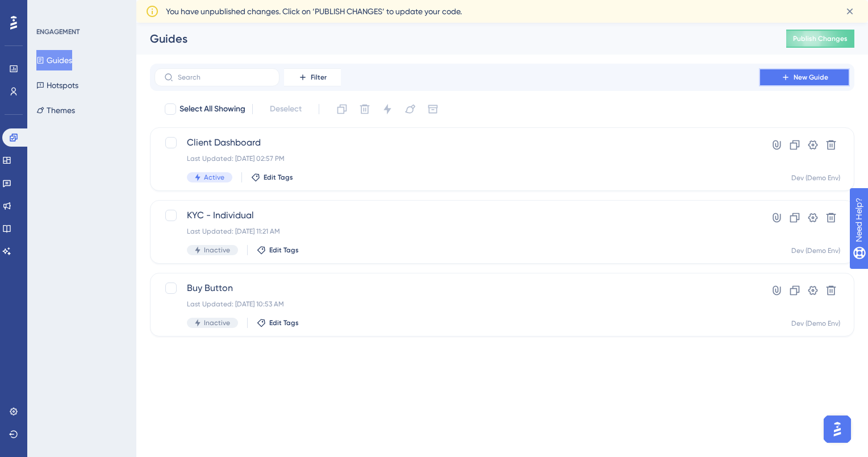  What do you see at coordinates (454, 39) in the screenshot?
I see `div: Guides` at bounding box center [454, 39].